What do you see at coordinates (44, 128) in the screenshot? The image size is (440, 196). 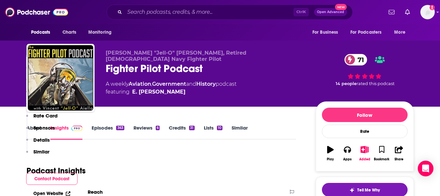 I see `p: Sponsors` at bounding box center [44, 128].